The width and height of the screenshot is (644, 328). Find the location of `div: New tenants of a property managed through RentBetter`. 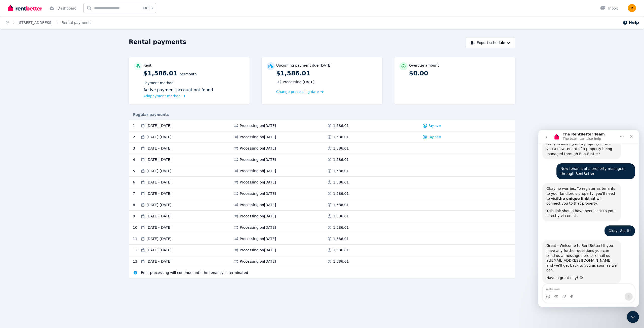

div: New tenants of a property managed through RentBetter is located at coordinates (58, 41).